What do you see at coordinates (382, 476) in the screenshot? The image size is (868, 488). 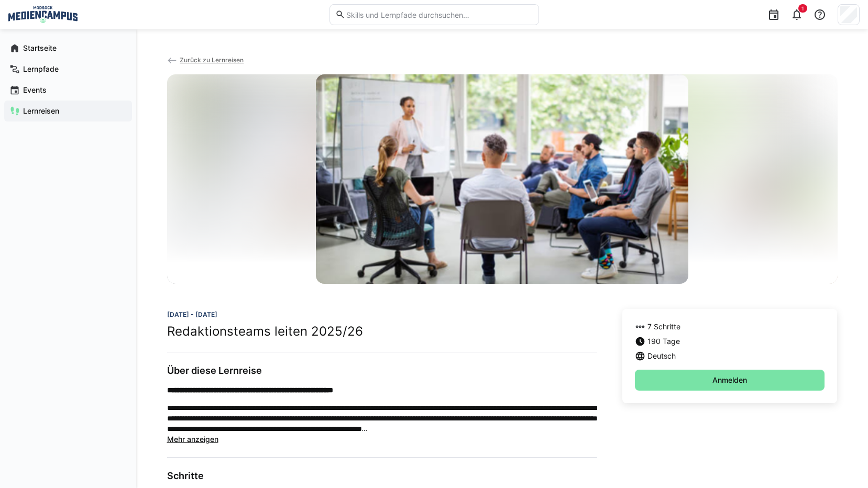 I see `h3: Schritte` at bounding box center [382, 476].